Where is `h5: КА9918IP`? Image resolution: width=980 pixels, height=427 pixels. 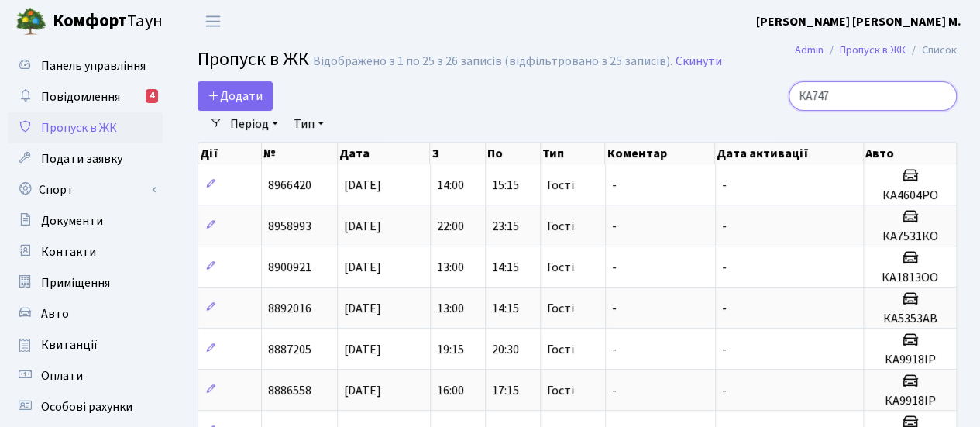
h5: КА9918IP is located at coordinates (910, 401).